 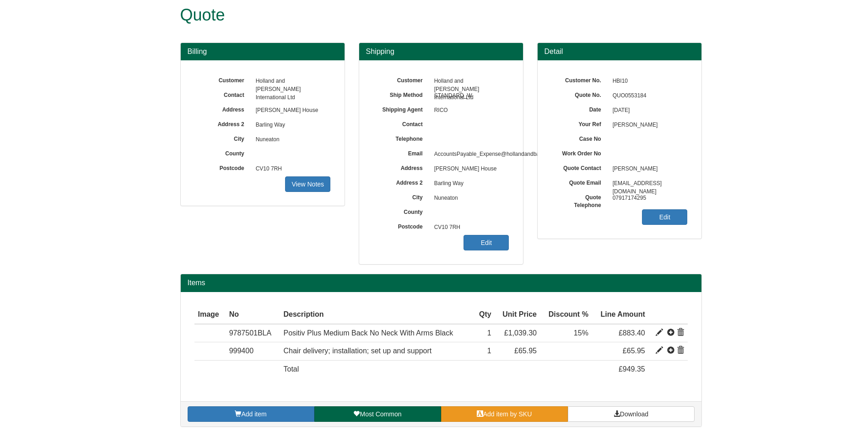 I want to click on span: £883.40, so click(x=632, y=333).